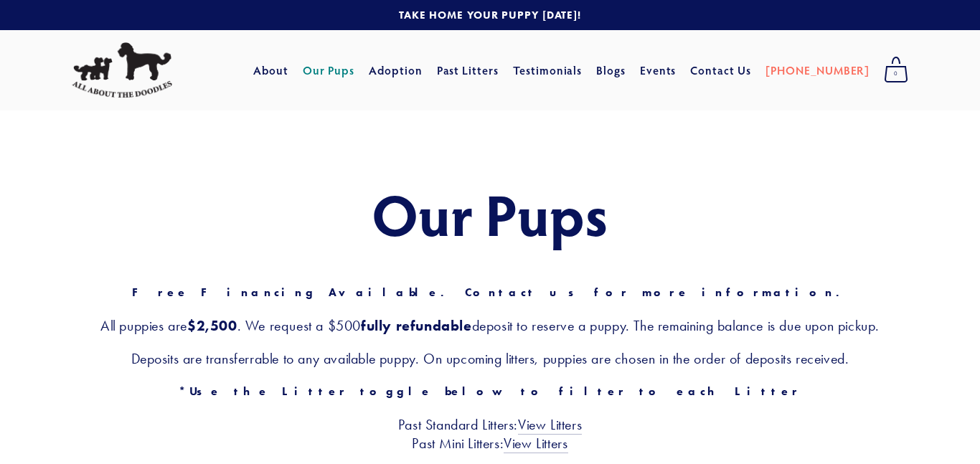  I want to click on a: Contact Us, so click(720, 71).